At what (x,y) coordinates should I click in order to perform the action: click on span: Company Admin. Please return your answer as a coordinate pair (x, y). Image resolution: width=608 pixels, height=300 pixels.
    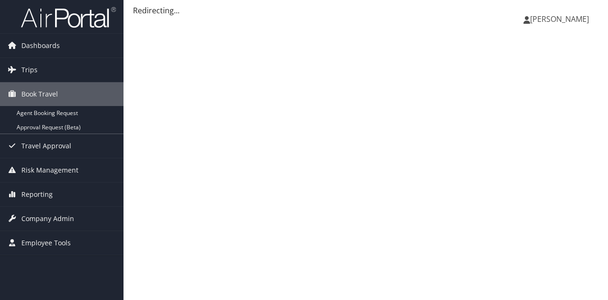
    Looking at the image, I should click on (47, 218).